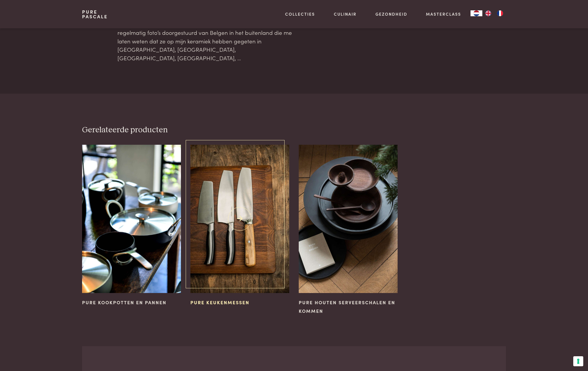 The height and width of the screenshot is (371, 588). I want to click on a: Culinair, so click(345, 14).